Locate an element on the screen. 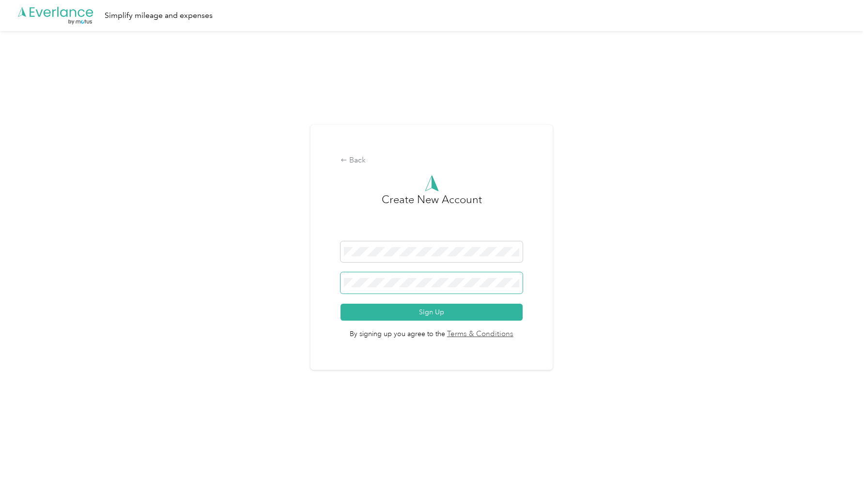  button: Sign Up is located at coordinates (432, 312).